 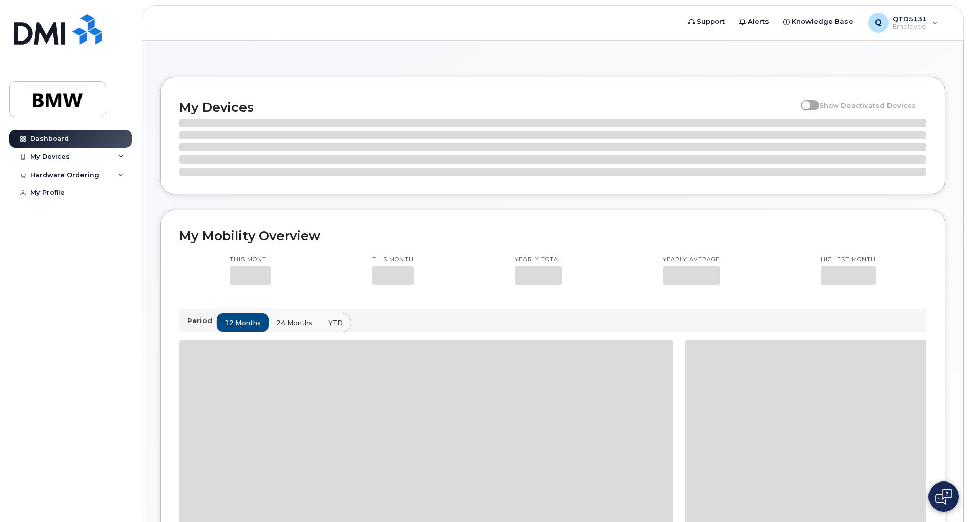 I want to click on input: Show Deactivated Devices, so click(x=805, y=100).